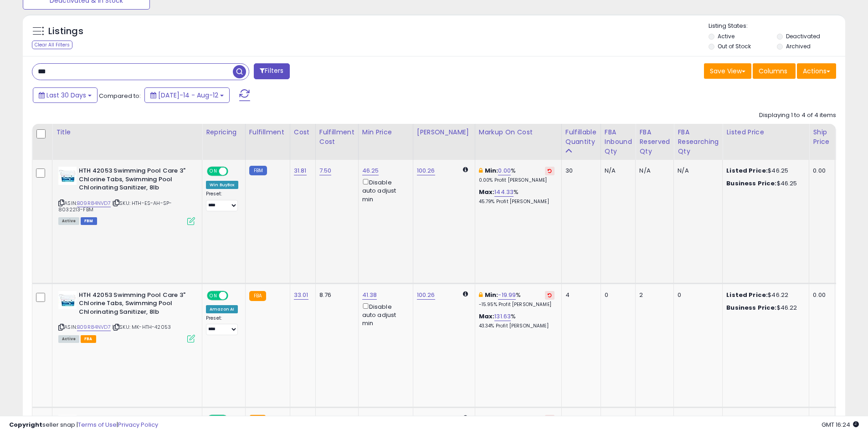 Image resolution: width=868 pixels, height=434 pixels. I want to click on div: Fulfillment, so click(268, 132).